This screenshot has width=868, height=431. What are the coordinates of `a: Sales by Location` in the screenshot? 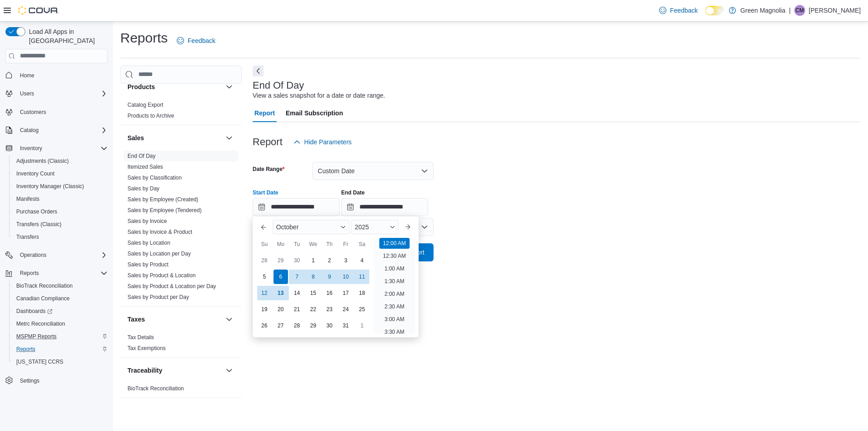 It's located at (149, 243).